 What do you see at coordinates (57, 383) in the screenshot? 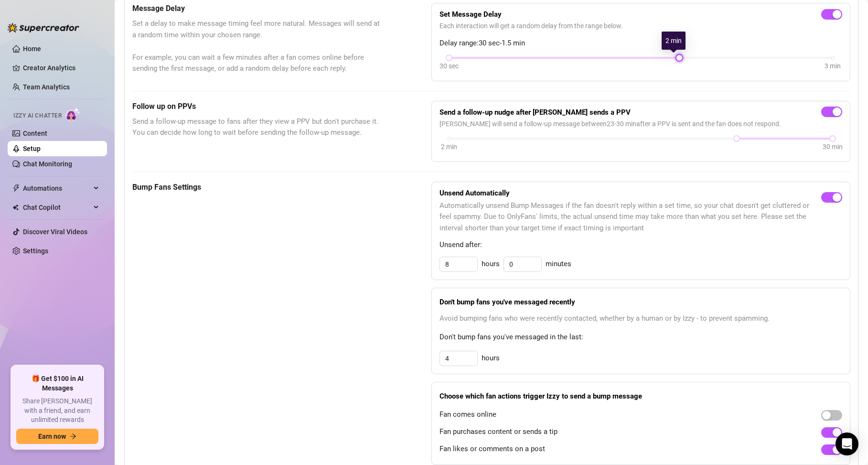
I see `span: 🎁 Get $100 in AI Messages` at bounding box center [57, 383].